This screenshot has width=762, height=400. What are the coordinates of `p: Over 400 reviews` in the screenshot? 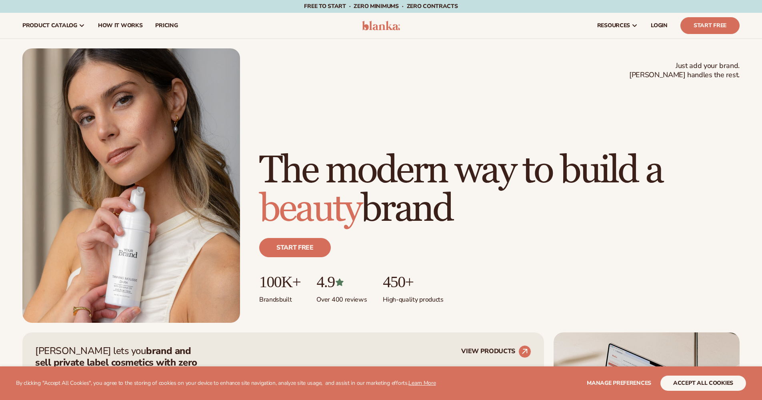 It's located at (342, 297).